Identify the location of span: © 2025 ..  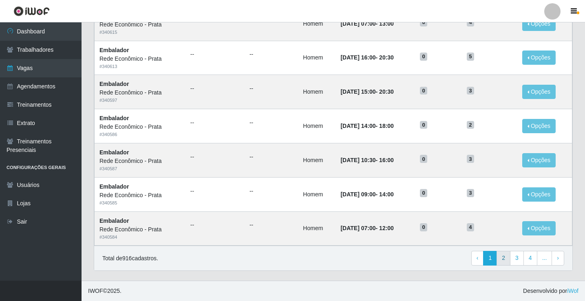
(105, 291).